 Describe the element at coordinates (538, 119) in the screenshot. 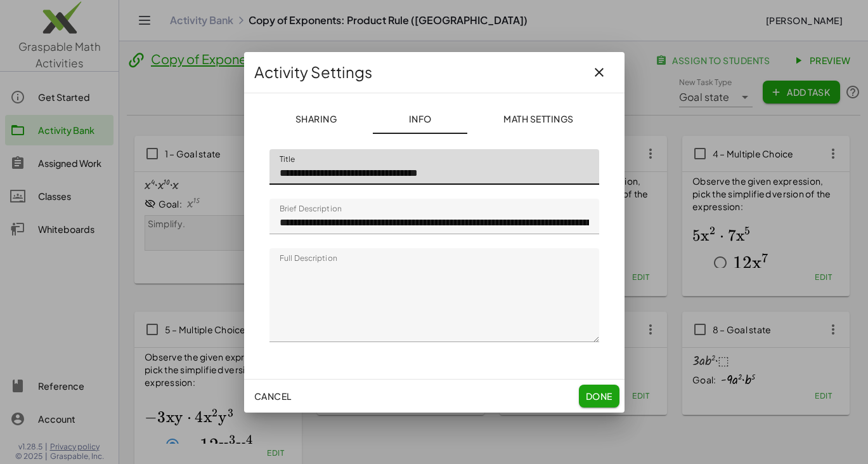

I see `span: Math Settings` at that location.